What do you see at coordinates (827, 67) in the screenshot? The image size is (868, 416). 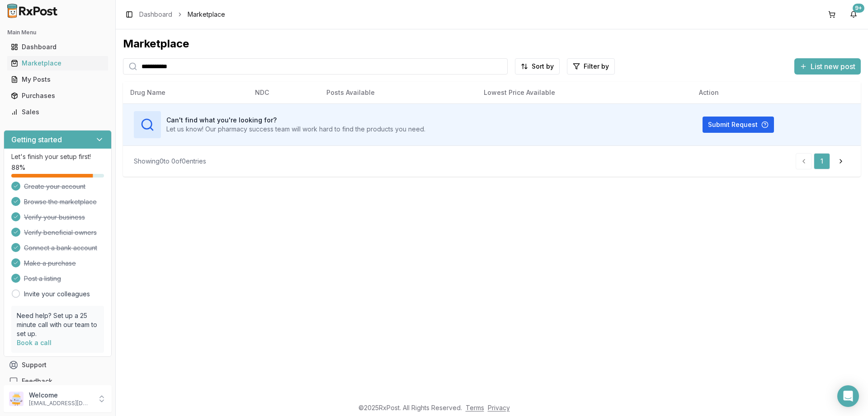 I see `a: List new post` at bounding box center [827, 67].